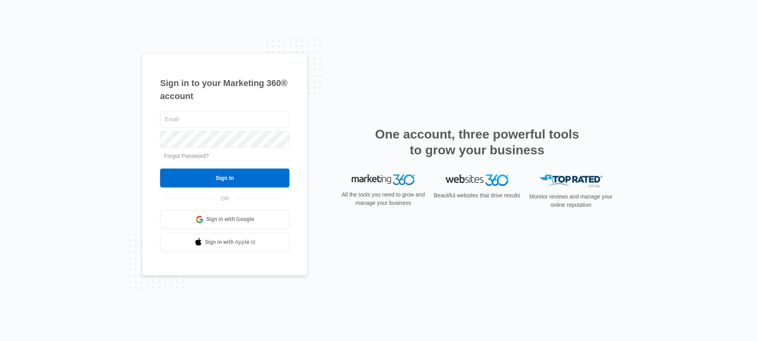 Image resolution: width=757 pixels, height=341 pixels. What do you see at coordinates (571, 181) in the screenshot?
I see `img: Top Rated Local` at bounding box center [571, 181].